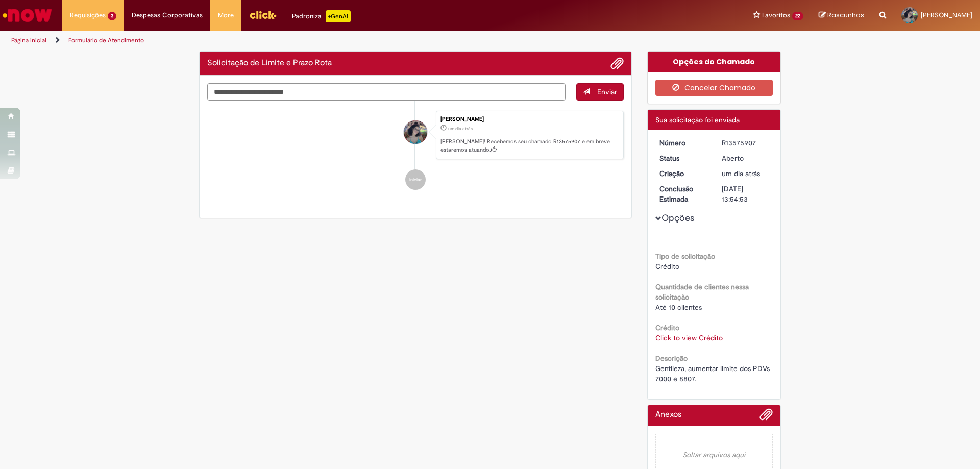 The width and height of the screenshot is (980, 469). What do you see at coordinates (88, 15) in the screenshot?
I see `span: Requisições` at bounding box center [88, 15].